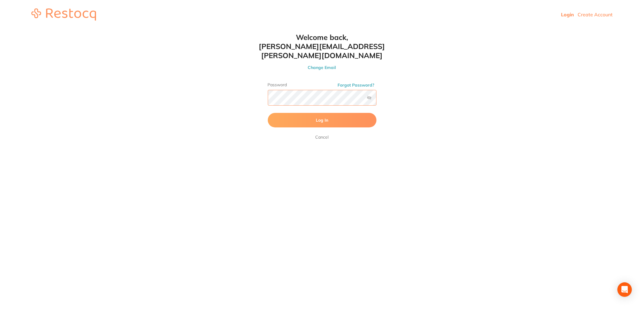  What do you see at coordinates (596, 15) in the screenshot?
I see `a: Create Account` at bounding box center [596, 15].